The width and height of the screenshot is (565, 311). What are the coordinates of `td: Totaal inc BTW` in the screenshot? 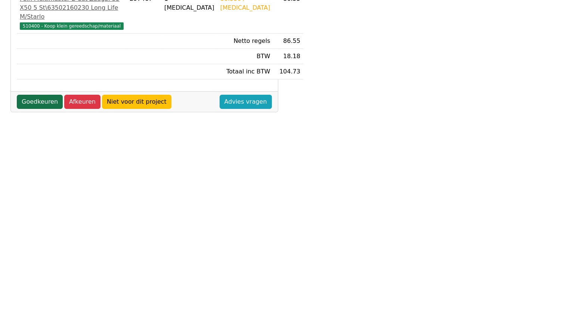 It's located at (245, 72).